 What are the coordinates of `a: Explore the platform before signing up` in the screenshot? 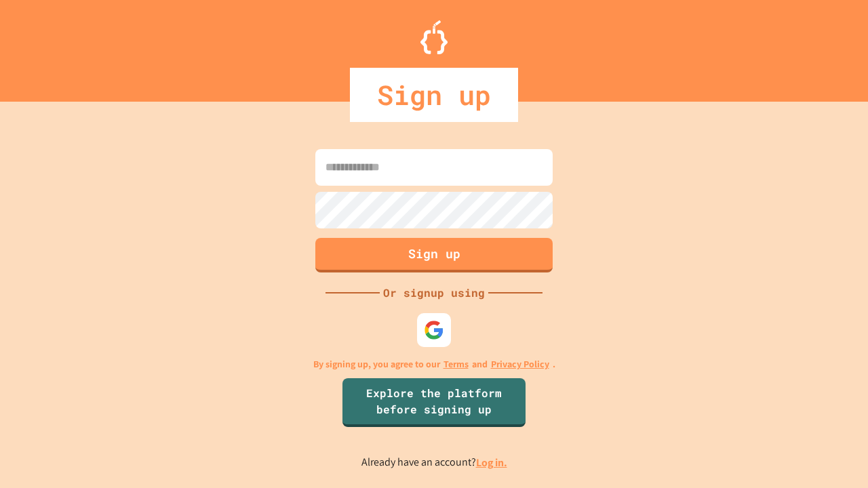 It's located at (434, 403).